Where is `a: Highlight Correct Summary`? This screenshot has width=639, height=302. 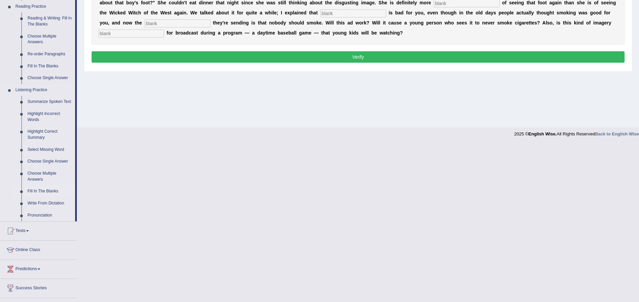
a: Highlight Correct Summary is located at coordinates (50, 134).